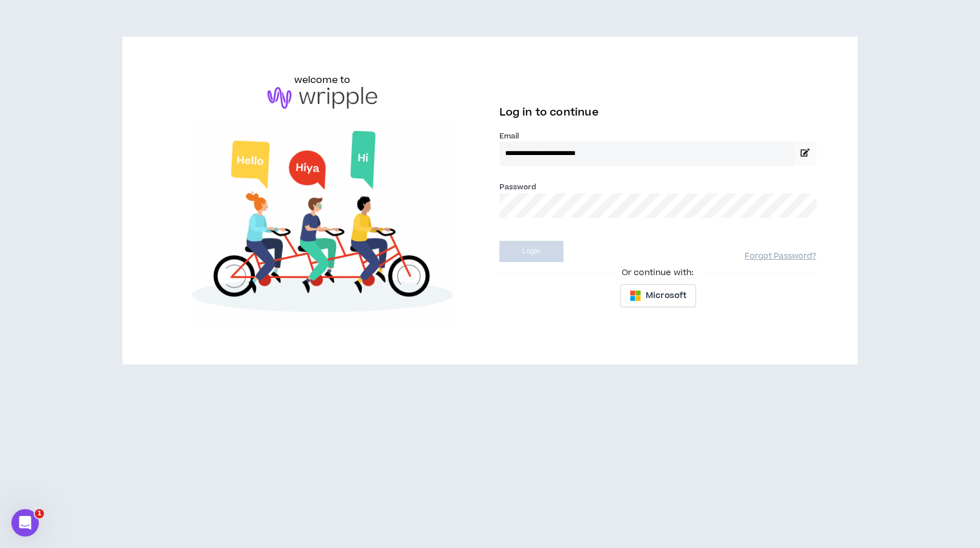 This screenshot has height=548, width=980. What do you see at coordinates (658, 273) in the screenshot?
I see `span: Or continue with:` at bounding box center [658, 273].